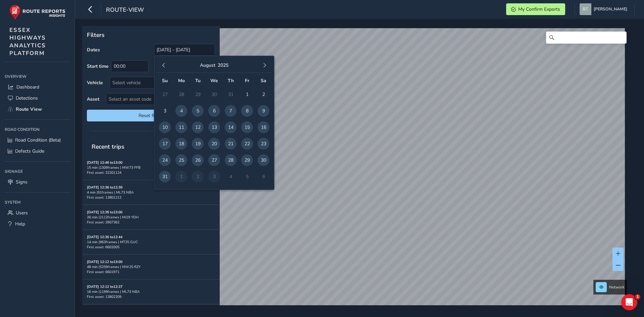 The height and width of the screenshot is (317, 644). Describe the element at coordinates (164, 80) in the screenshot. I see `span: Su` at that location.